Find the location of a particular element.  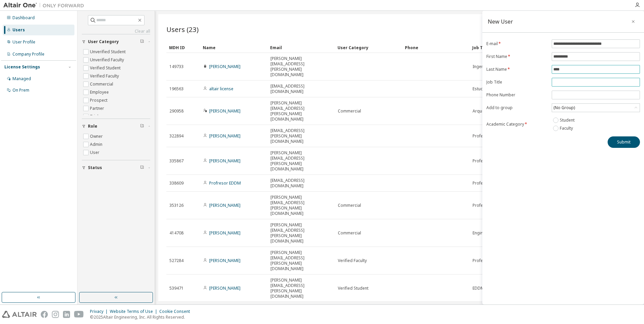

a: altair license is located at coordinates (222, 89).